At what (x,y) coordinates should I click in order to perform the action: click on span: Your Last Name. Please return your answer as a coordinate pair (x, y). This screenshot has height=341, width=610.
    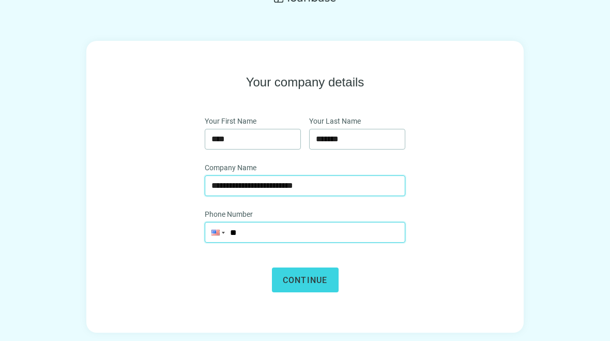
    Looking at the image, I should click on (335, 121).